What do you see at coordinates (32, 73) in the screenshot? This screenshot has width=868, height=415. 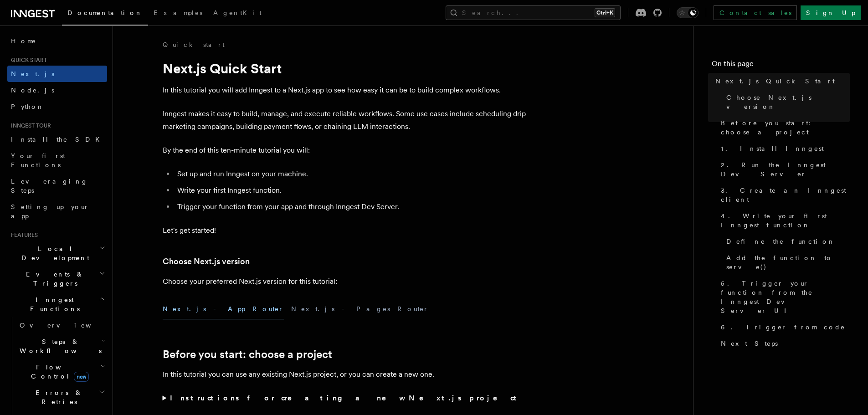 I see `span: Next.js` at bounding box center [32, 73].